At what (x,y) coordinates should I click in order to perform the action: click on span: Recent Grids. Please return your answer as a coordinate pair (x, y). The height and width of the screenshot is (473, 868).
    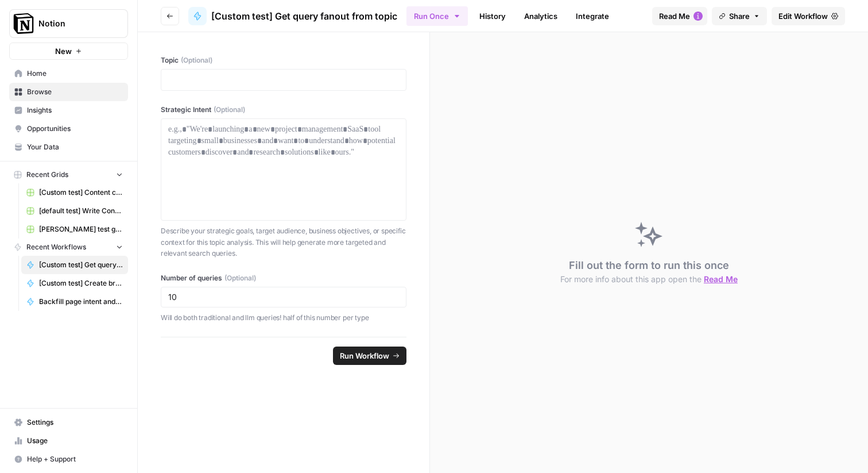
    Looking at the image, I should click on (47, 175).